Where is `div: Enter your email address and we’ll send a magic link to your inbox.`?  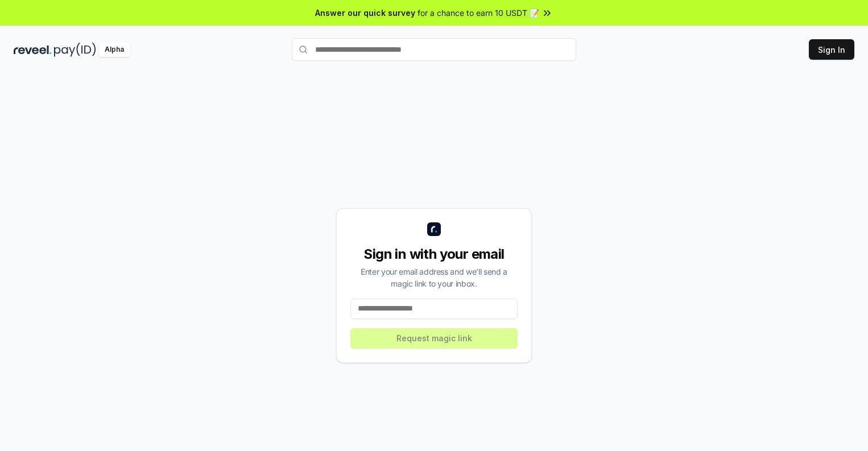
div: Enter your email address and we’ll send a magic link to your inbox. is located at coordinates (434, 277).